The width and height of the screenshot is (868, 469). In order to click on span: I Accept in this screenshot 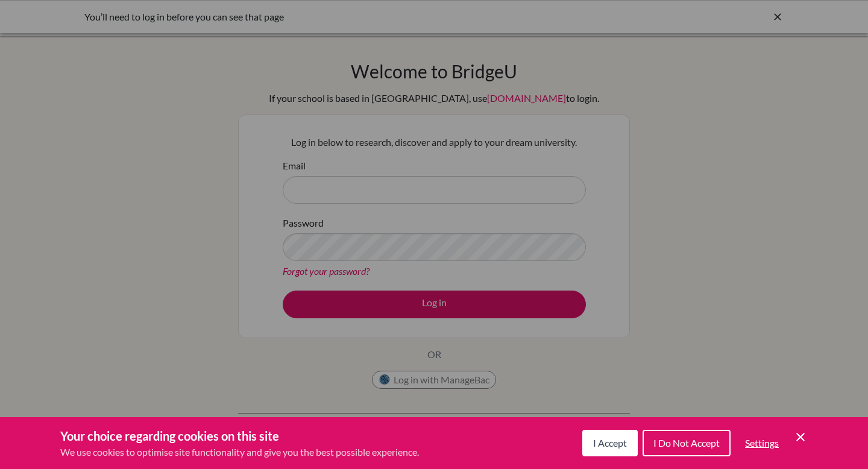, I will do `click(610, 442)`.